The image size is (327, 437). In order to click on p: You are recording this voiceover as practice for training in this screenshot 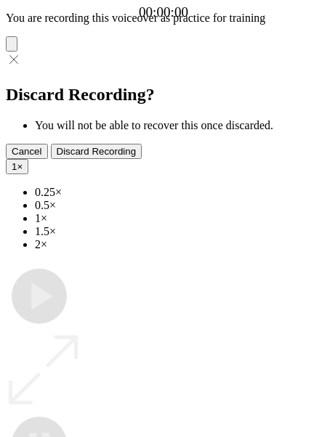, I will do `click(164, 18)`.